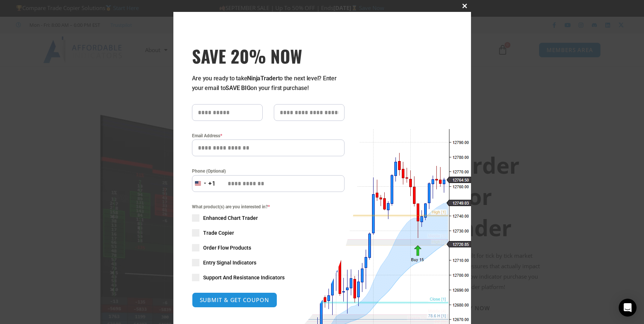 The image size is (644, 324). Describe the element at coordinates (229, 263) in the screenshot. I see `span: Entry Signal Indicators` at that location.